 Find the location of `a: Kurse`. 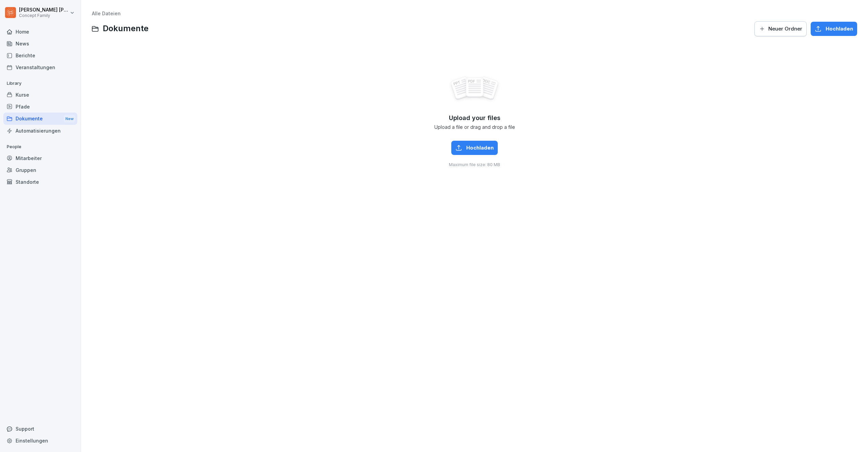

a: Kurse is located at coordinates (40, 95).